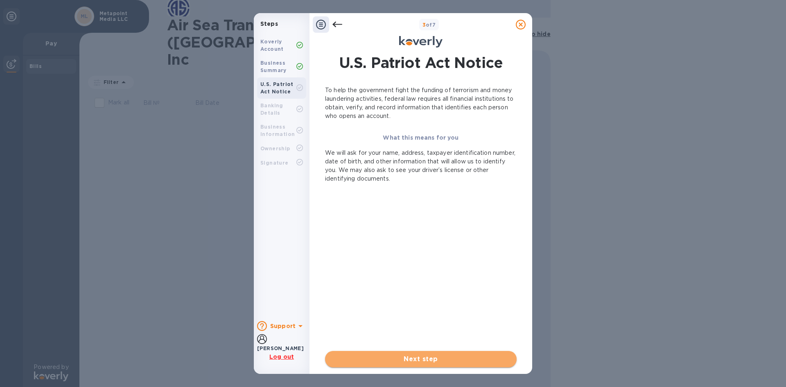 This screenshot has height=387, width=786. What do you see at coordinates (282, 357) in the screenshot?
I see `u: Log out` at bounding box center [282, 357].